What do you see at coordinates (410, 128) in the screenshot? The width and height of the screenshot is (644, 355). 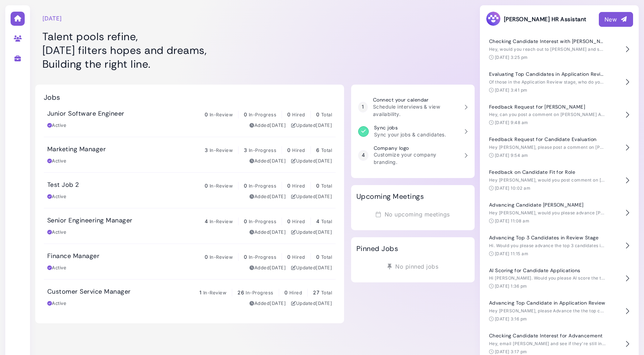 I see `h3: Sync jobs` at bounding box center [410, 128].